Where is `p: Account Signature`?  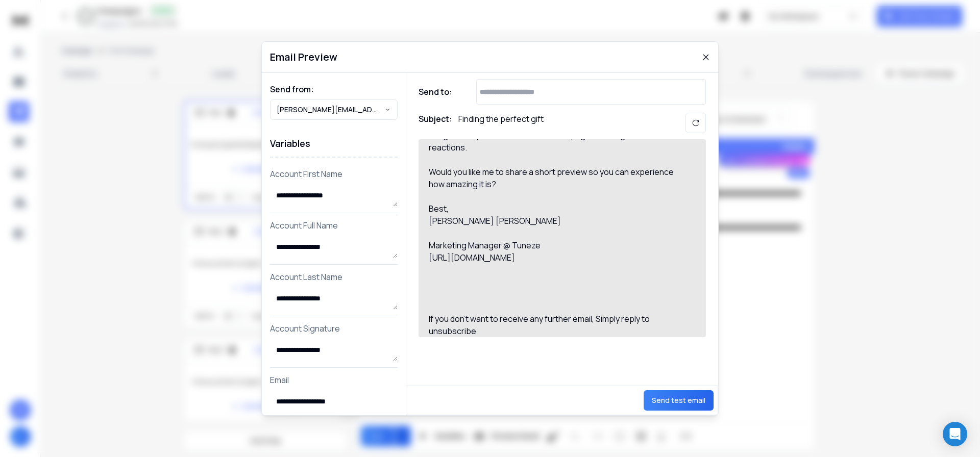
p: Account Signature is located at coordinates (333, 328).